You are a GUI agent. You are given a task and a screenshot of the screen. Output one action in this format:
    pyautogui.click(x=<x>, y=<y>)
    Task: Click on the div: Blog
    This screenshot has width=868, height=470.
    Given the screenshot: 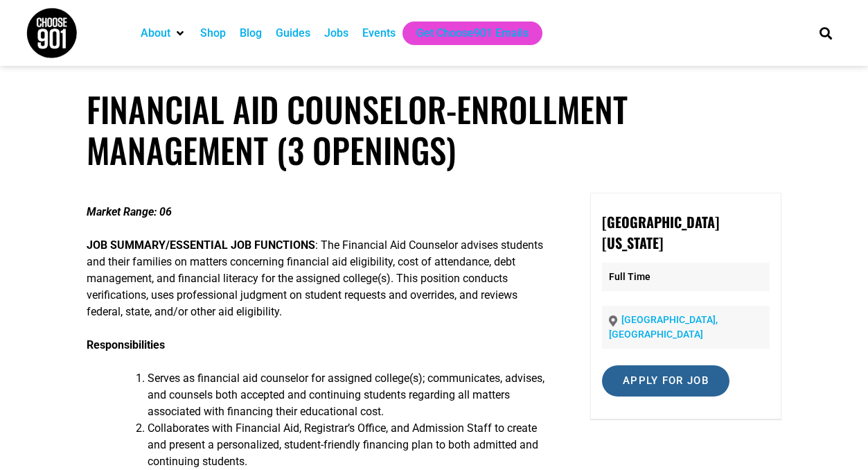 What is the action you would take?
    pyautogui.click(x=251, y=33)
    